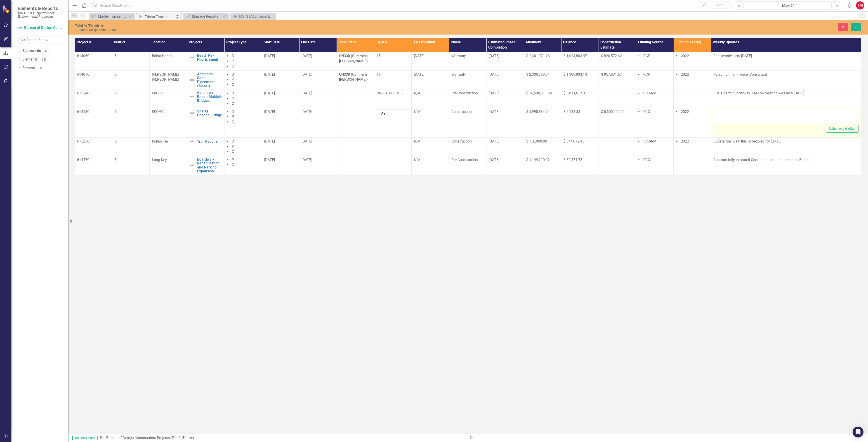  What do you see at coordinates (40, 8) in the screenshot?
I see `span: Elements & Reports` at bounding box center [40, 8].